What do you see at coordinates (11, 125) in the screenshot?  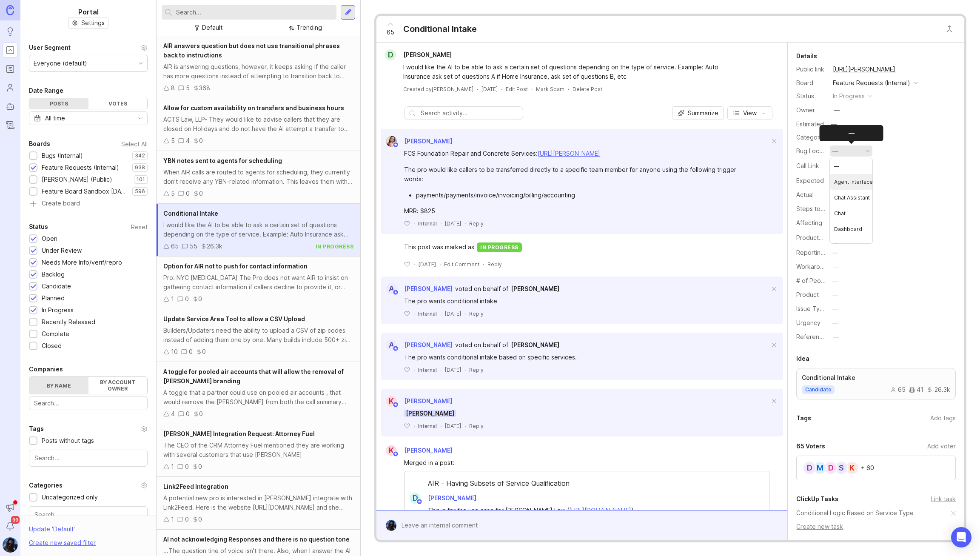 I see `a: Changelog` at bounding box center [11, 125].